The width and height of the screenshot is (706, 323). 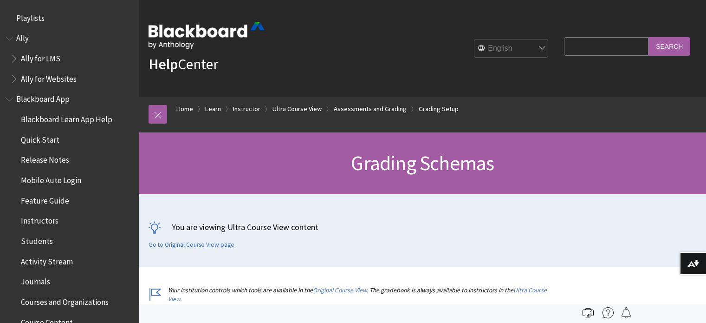 I want to click on span: Activity Stream, so click(x=47, y=259).